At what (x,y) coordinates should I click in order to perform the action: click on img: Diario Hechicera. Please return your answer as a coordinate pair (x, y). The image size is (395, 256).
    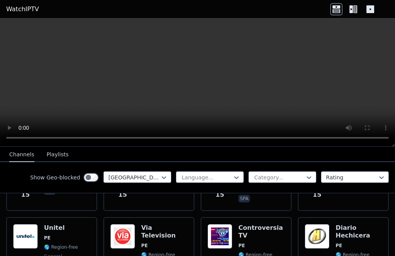
    Looking at the image, I should click on (317, 237).